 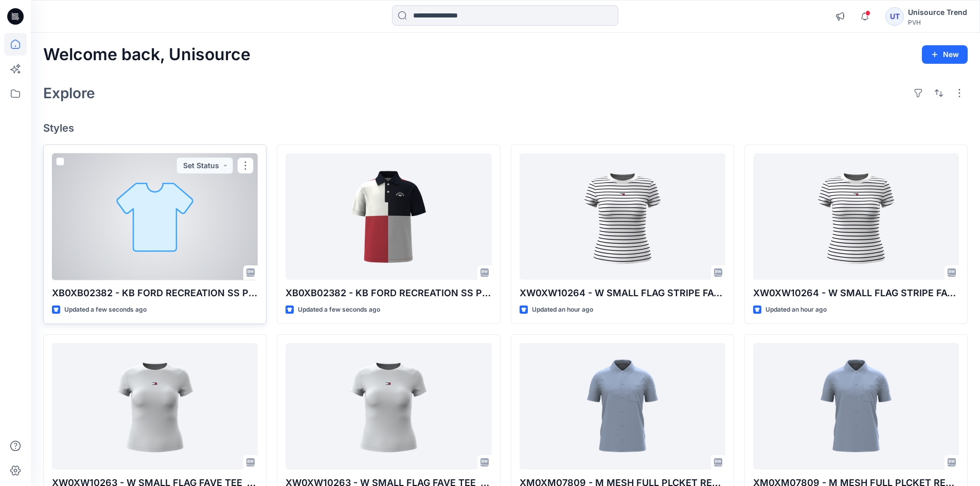 I want to click on h2: Welcome back, Unisource, so click(x=146, y=54).